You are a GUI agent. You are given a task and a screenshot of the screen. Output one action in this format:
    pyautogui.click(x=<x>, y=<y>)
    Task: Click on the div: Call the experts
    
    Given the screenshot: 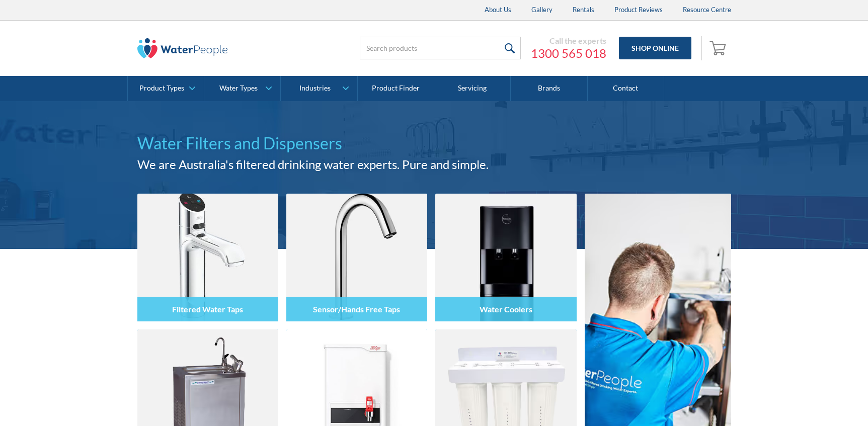 What is the action you would take?
    pyautogui.click(x=569, y=41)
    